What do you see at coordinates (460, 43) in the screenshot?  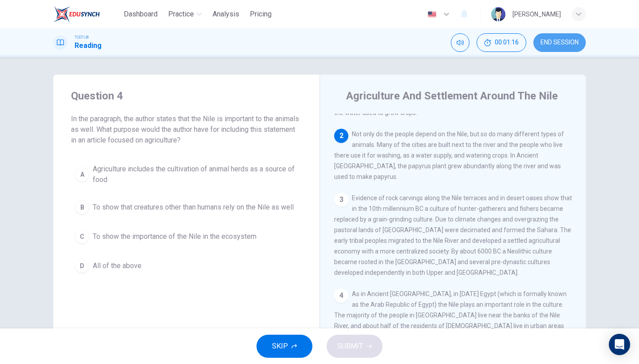 I see `div: Mute` at bounding box center [460, 43].